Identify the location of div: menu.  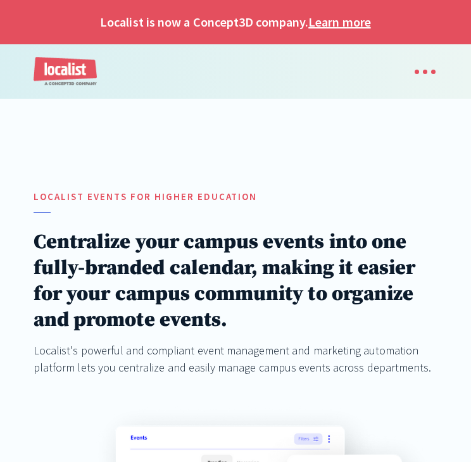
(419, 72).